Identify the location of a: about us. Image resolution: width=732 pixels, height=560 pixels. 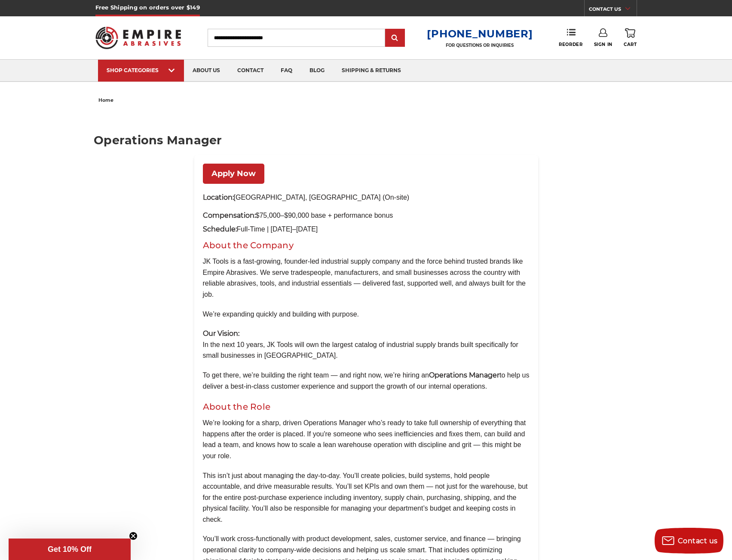
(206, 71).